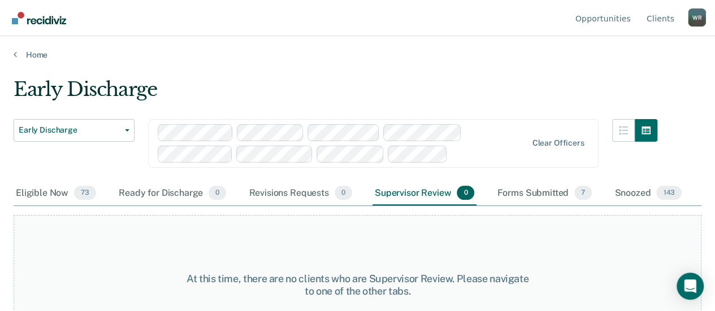  Describe the element at coordinates (335, 94) in the screenshot. I see `div: Early Discharge` at that location.